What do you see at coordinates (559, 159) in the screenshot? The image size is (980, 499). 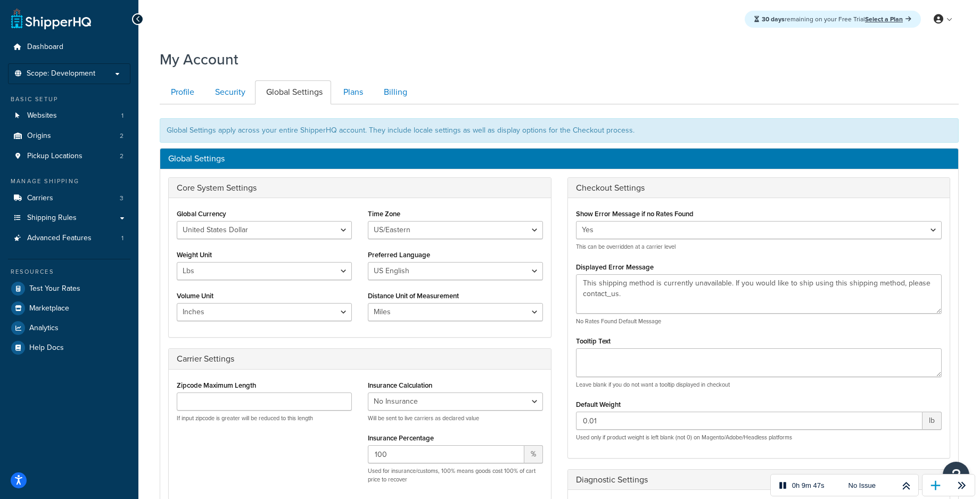 I see `h3: Global Settings` at bounding box center [559, 159].